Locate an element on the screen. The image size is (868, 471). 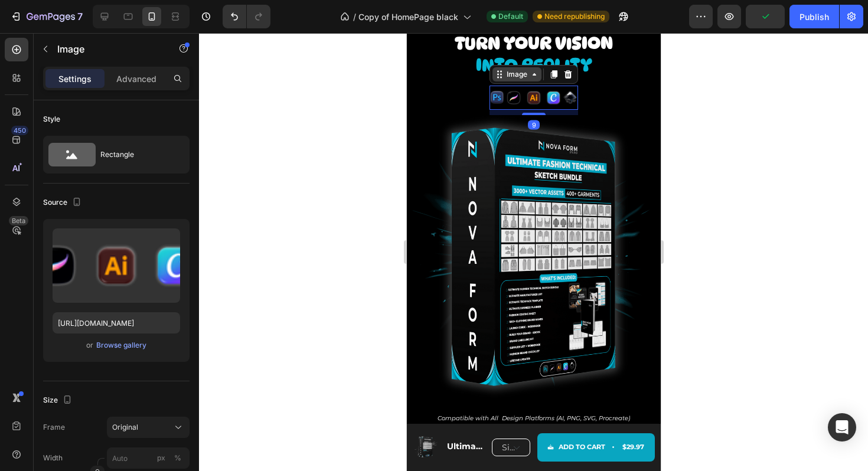
input: px% is located at coordinates (148, 458).